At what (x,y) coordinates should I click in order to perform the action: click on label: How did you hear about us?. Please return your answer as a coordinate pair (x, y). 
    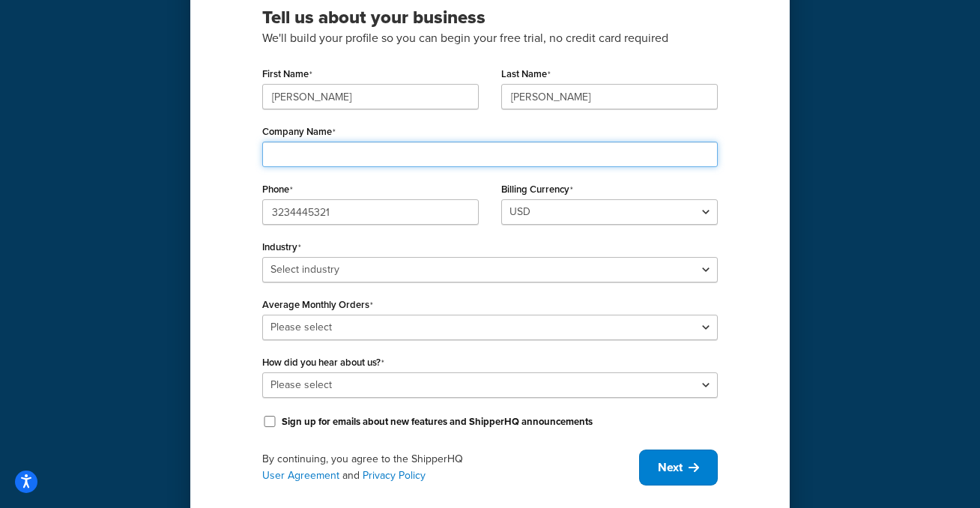
    Looking at the image, I should click on (323, 363).